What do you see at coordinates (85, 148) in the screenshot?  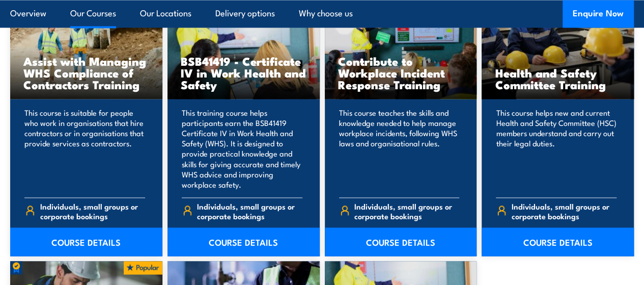 I see `p: This course is suitable for people who work in organisations that hire contractors or in organisa...` at bounding box center [85, 148].